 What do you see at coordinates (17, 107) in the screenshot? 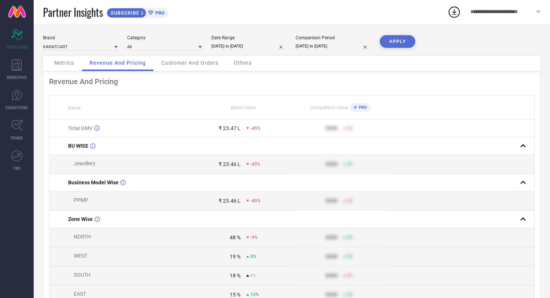
I see `span: SUGGESTIONS` at bounding box center [17, 107].